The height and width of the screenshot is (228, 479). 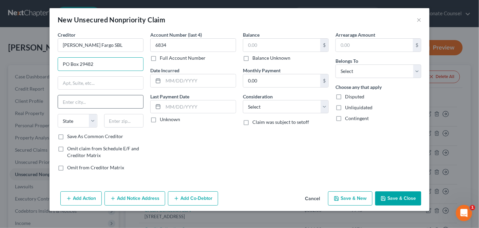 I want to click on label: Unknown, so click(x=170, y=119).